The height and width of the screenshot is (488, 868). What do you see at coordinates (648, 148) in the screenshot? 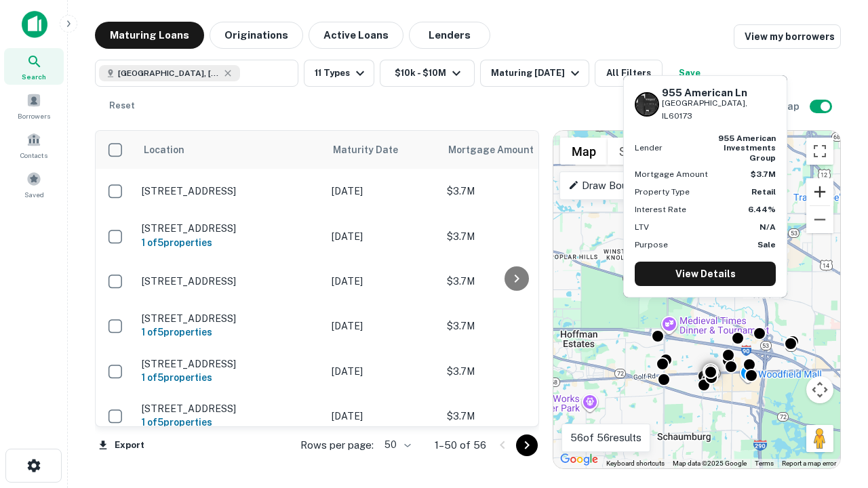
I see `p: Lender` at bounding box center [648, 148].